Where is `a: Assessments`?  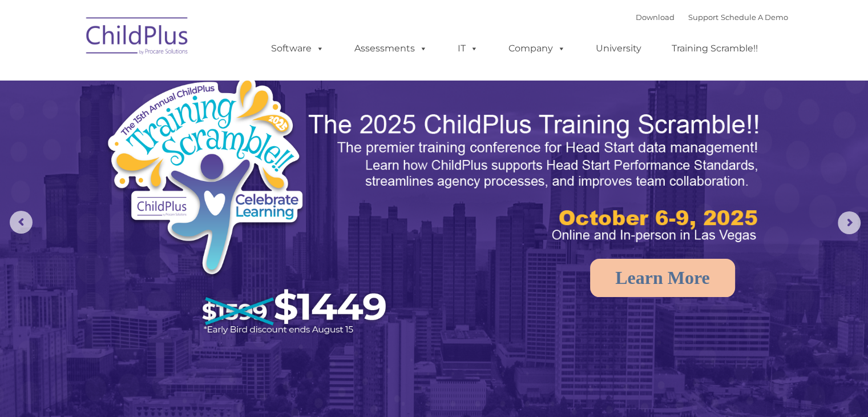 a: Assessments is located at coordinates (391, 49).